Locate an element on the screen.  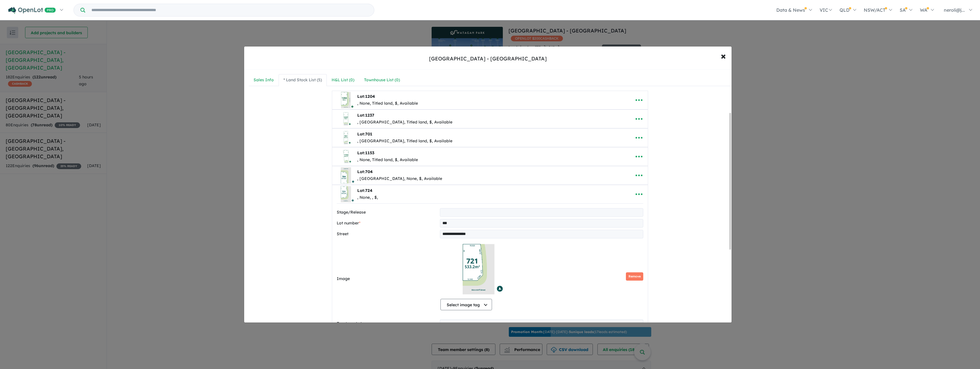
img: Watagan%20Park%20Estate%20-%20Cooranbong%20-%20Lot%20704___1756363863.png is located at coordinates (346, 175).